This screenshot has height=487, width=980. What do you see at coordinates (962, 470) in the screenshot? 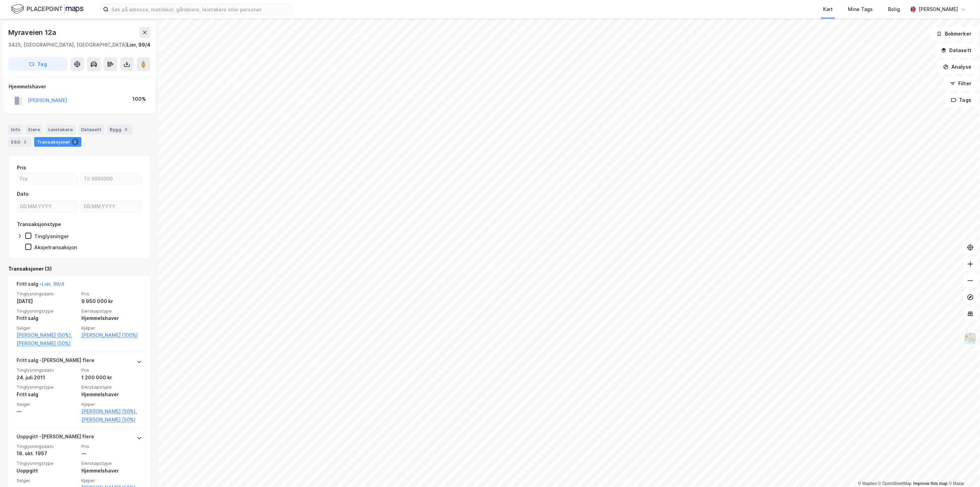
I see `div: Kontrollprogram for chat` at bounding box center [962, 470].